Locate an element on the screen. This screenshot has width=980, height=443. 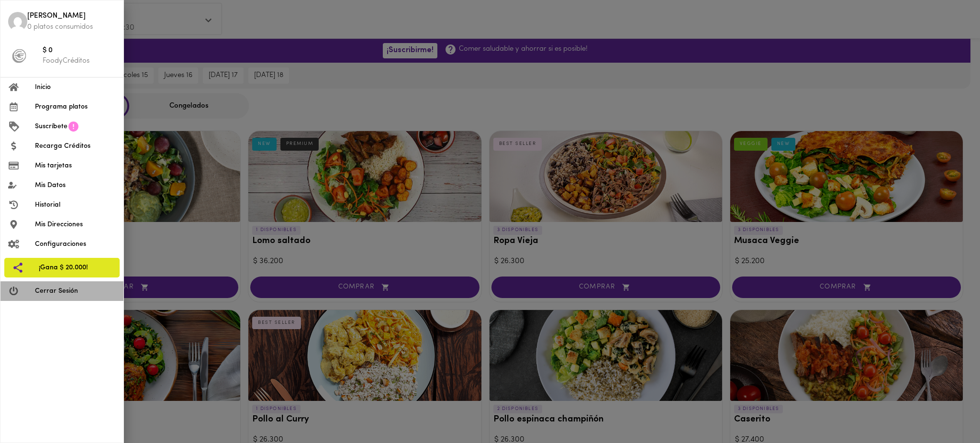
span: Inicio is located at coordinates (75, 87).